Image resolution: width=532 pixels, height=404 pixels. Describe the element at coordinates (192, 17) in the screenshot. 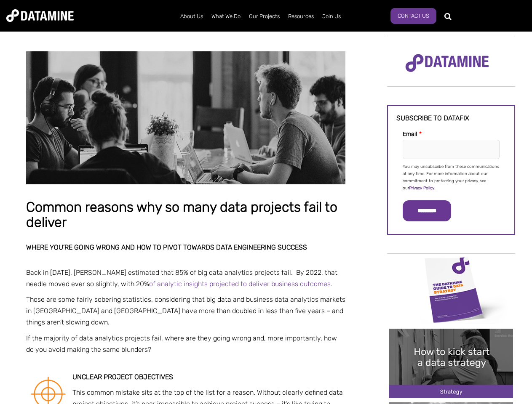

I see `a: About Us` at that location.